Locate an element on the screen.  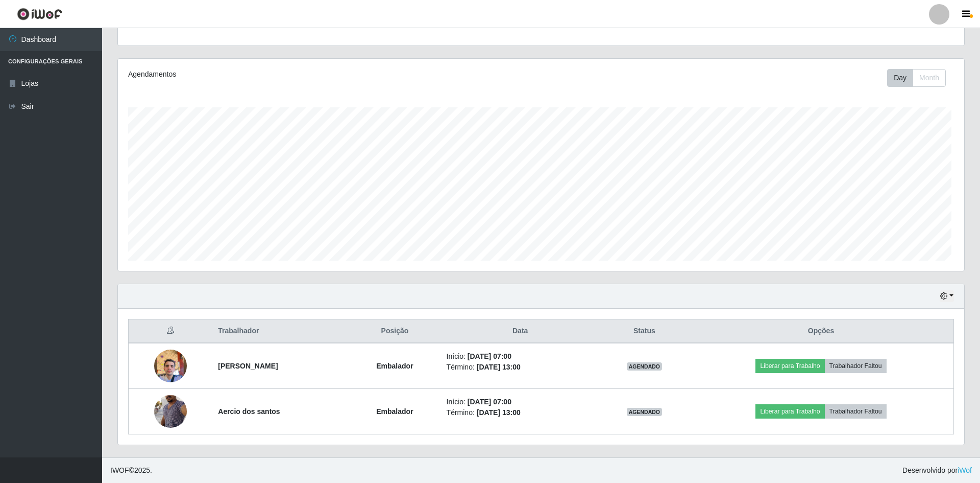
th: Trabalhador is located at coordinates (280, 331).